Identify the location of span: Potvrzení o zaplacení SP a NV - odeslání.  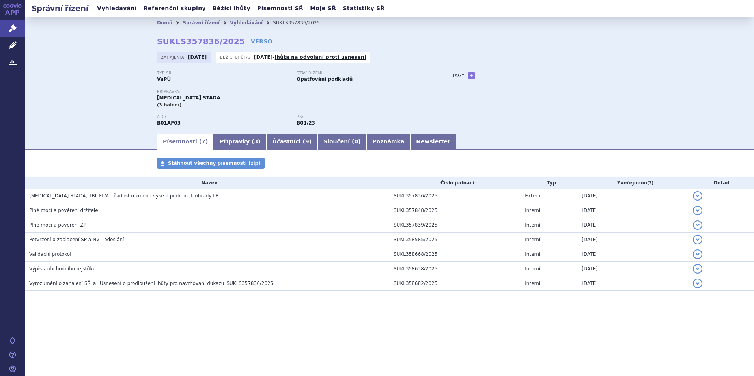
(77, 240).